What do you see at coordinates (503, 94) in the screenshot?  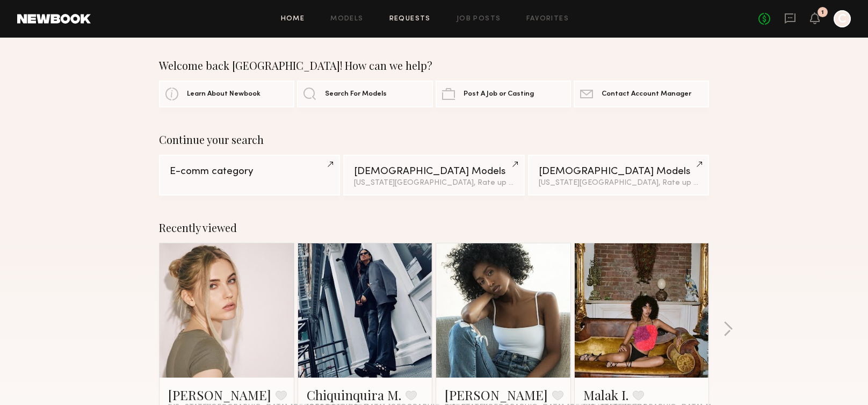 I see `a: Post A Job or Casting` at bounding box center [503, 94].